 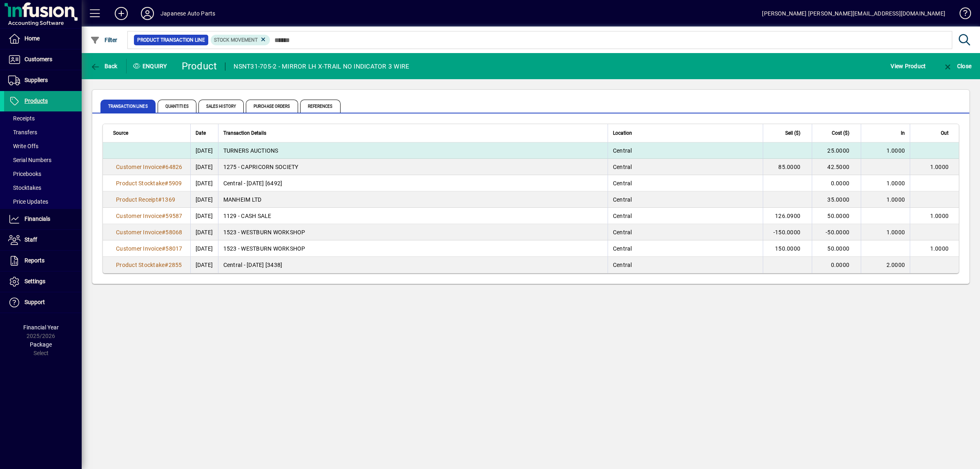 What do you see at coordinates (320, 106) in the screenshot?
I see `span: References` at bounding box center [320, 106].